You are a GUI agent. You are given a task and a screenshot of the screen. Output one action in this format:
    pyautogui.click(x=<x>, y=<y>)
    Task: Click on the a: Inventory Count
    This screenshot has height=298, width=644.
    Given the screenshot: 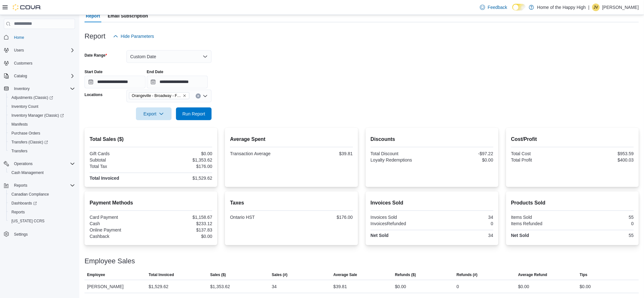 What is the action you would take?
    pyautogui.click(x=25, y=106)
    